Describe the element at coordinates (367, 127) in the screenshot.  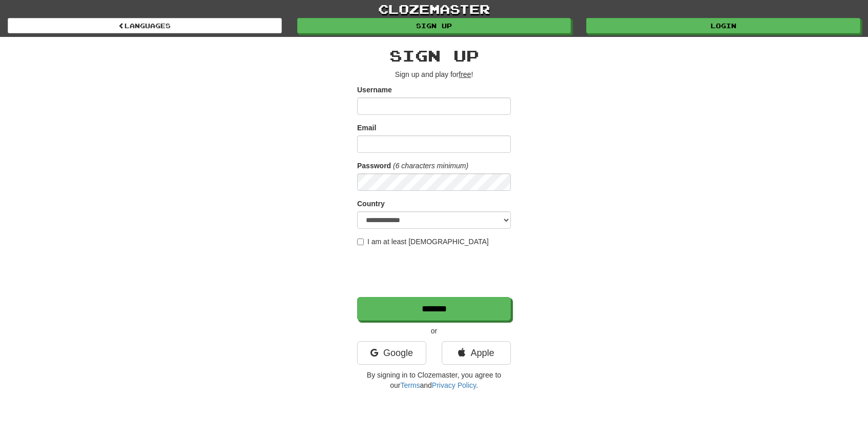
I see `label: Email` at that location.